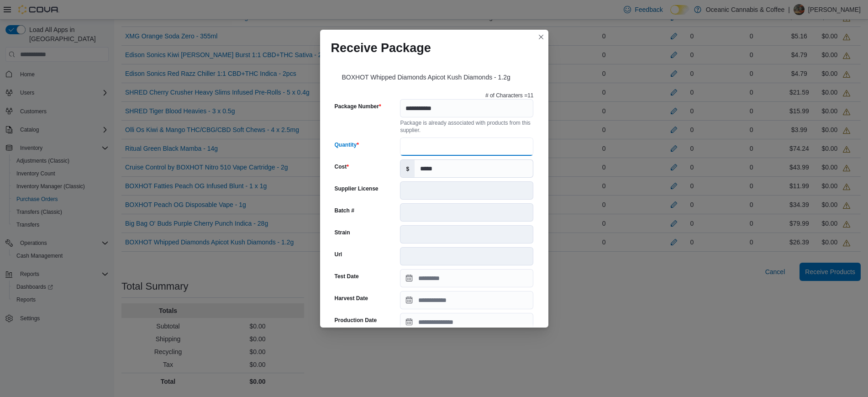 This screenshot has width=868, height=397. What do you see at coordinates (347, 277) in the screenshot?
I see `label: Test Date` at bounding box center [347, 277].